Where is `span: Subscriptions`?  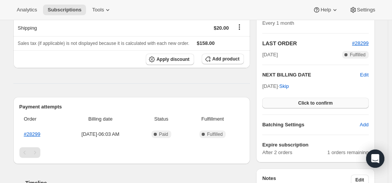
span: Subscriptions is located at coordinates (64, 10).